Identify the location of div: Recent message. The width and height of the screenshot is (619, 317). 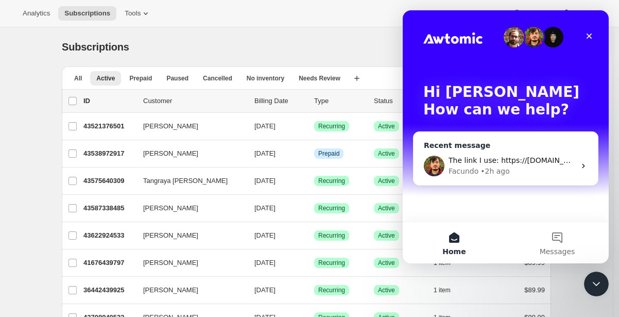
(103, 135).